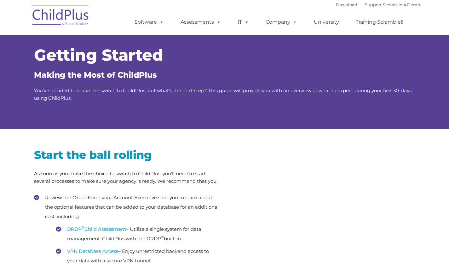  Describe the element at coordinates (149, 22) in the screenshot. I see `a: Software` at that location.